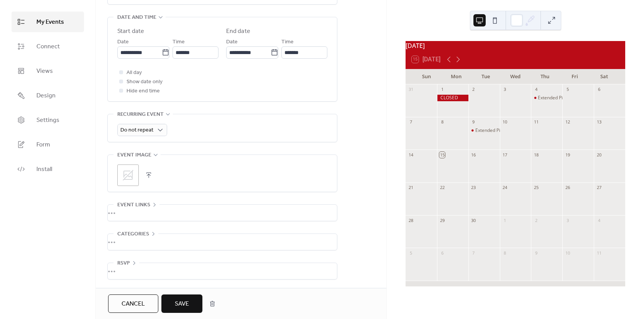 This screenshot has width=644, height=319. I want to click on div: 14, so click(410, 154).